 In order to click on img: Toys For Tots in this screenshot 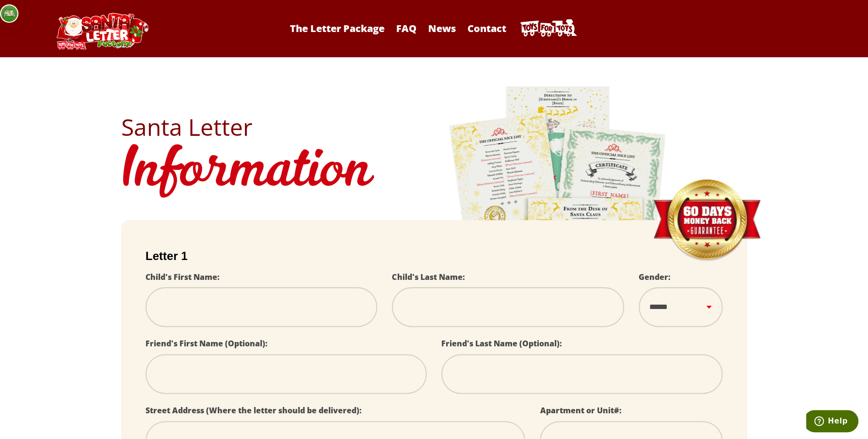, I will do `click(548, 28)`.